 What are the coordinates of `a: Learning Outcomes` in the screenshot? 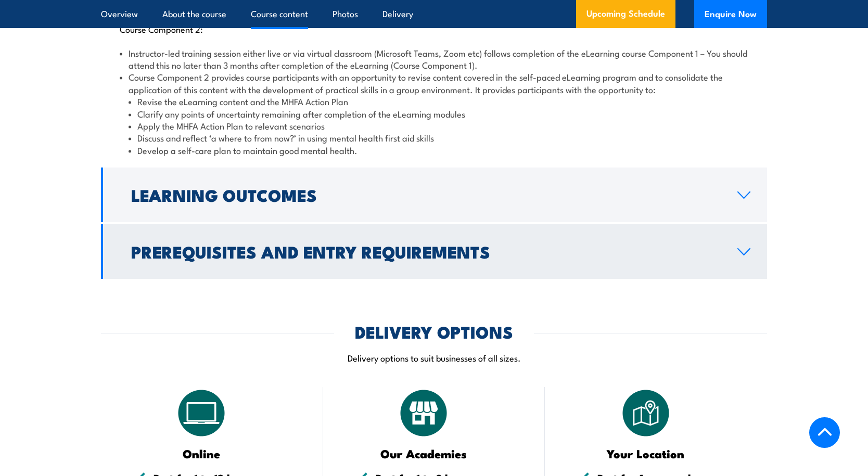 It's located at (434, 195).